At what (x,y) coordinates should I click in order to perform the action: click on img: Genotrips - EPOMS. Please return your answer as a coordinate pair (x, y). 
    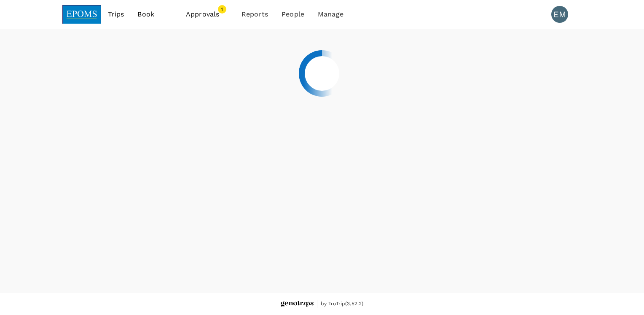
    Looking at the image, I should click on (297, 304).